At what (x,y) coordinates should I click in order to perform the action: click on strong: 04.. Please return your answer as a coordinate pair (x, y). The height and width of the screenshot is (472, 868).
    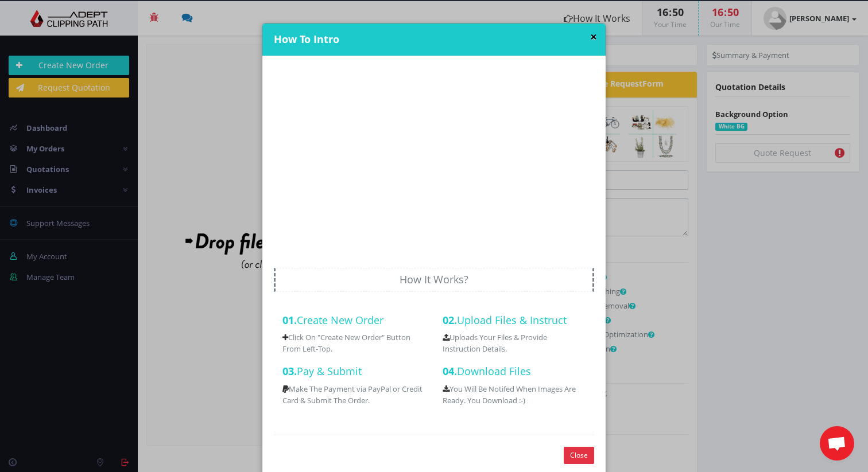
    Looking at the image, I should click on (450, 371).